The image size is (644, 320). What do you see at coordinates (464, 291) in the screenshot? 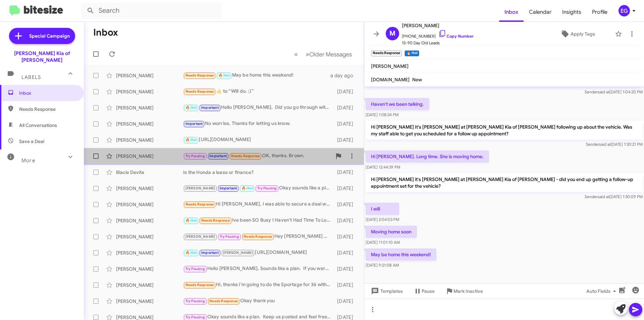
I see `button: Mark Inactive` at bounding box center [464, 291].